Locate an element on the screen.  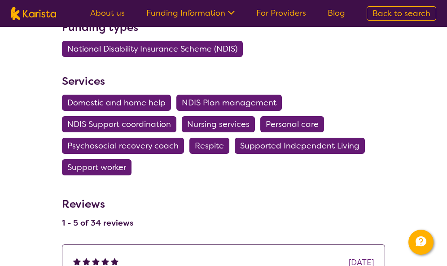
a: For Providers is located at coordinates (281, 13).